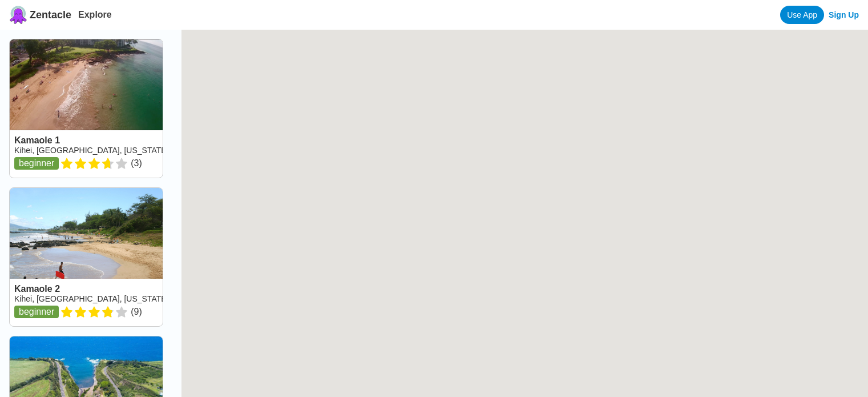 The width and height of the screenshot is (868, 397). What do you see at coordinates (40, 15) in the screenshot?
I see `a: Zentacle logoZentacle` at bounding box center [40, 15].